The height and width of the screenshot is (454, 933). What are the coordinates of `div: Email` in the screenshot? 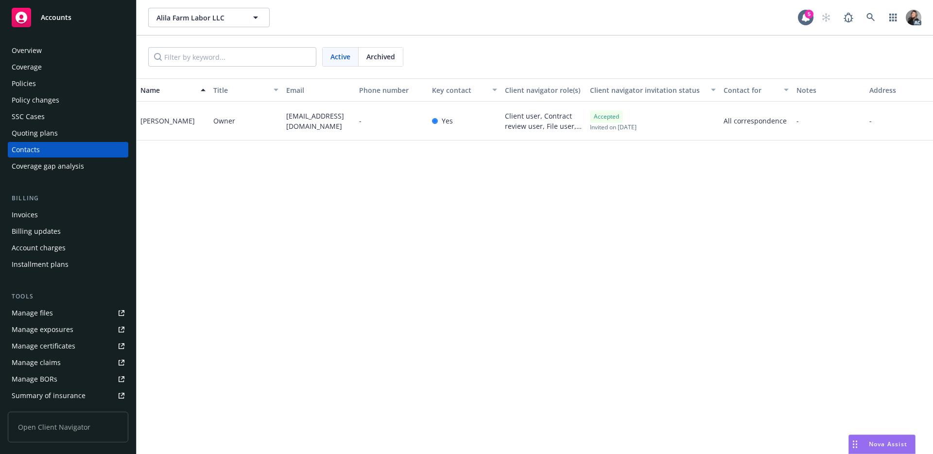 It's located at (319, 90).